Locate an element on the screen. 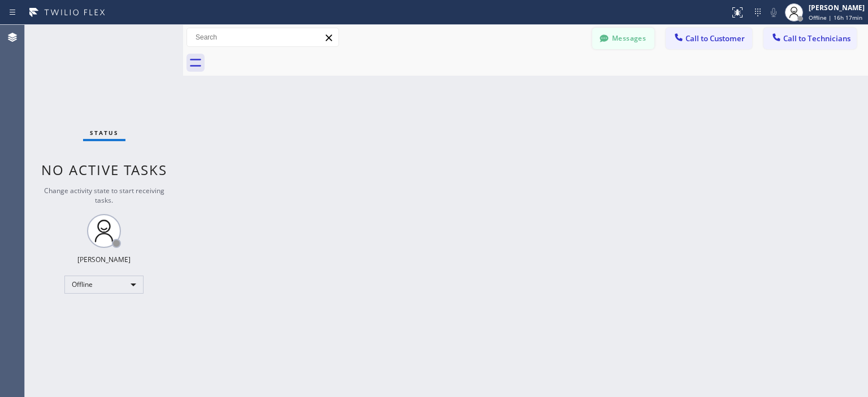 The height and width of the screenshot is (397, 868). button: Call to Customer is located at coordinates (709, 39).